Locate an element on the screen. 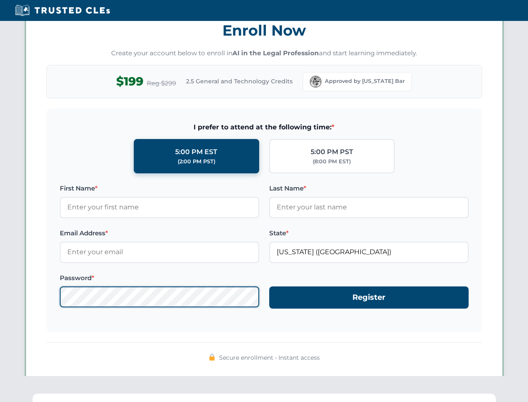 This screenshot has height=402, width=528. span: I prefer to attend at the following time: is located at coordinates (264, 127).